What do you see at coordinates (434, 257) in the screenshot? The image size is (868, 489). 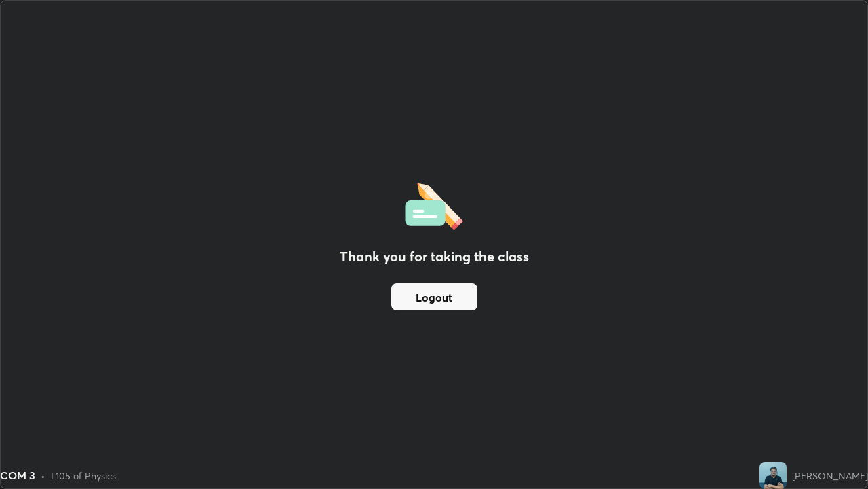 I see `h2: Thank you for taking the class` at bounding box center [434, 257].